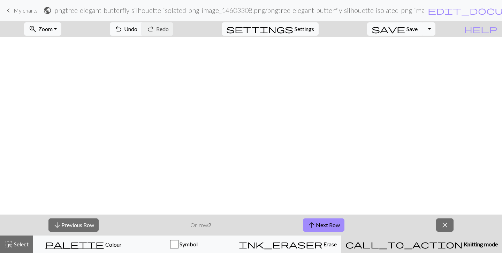  What do you see at coordinates (131, 29) in the screenshot?
I see `span: Undo` at bounding box center [131, 29].